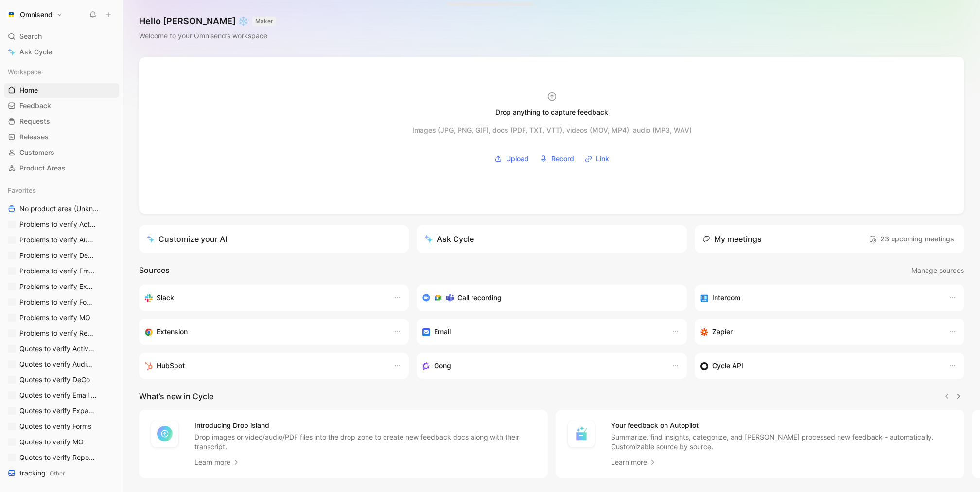 The height and width of the screenshot is (492, 980). I want to click on button: OmnisendOmnisend, so click(35, 15).